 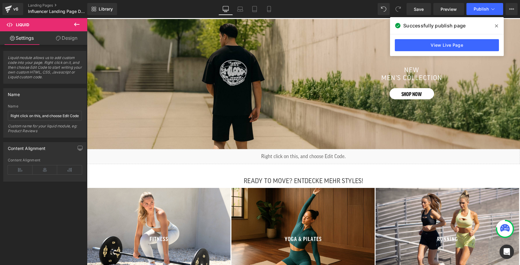 I want to click on button: Publish, so click(x=484, y=9).